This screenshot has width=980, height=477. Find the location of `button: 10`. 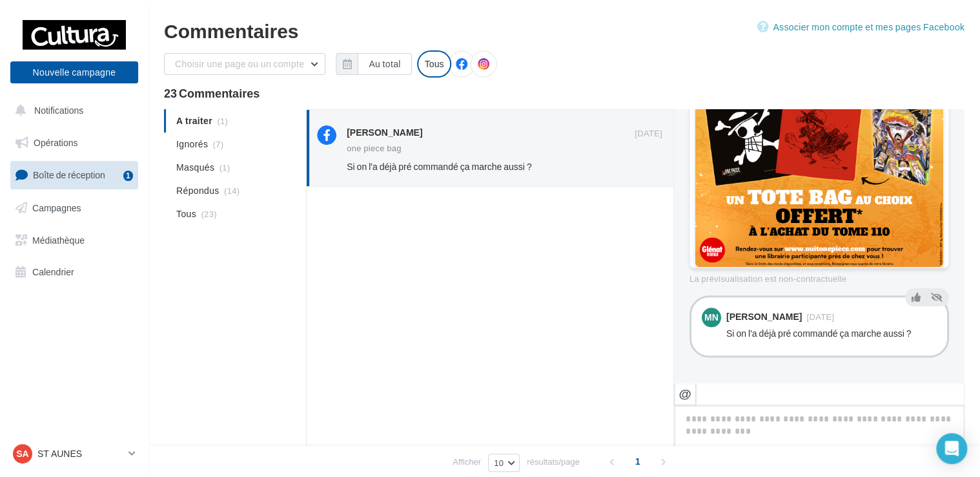

button: 10 is located at coordinates (503, 463).